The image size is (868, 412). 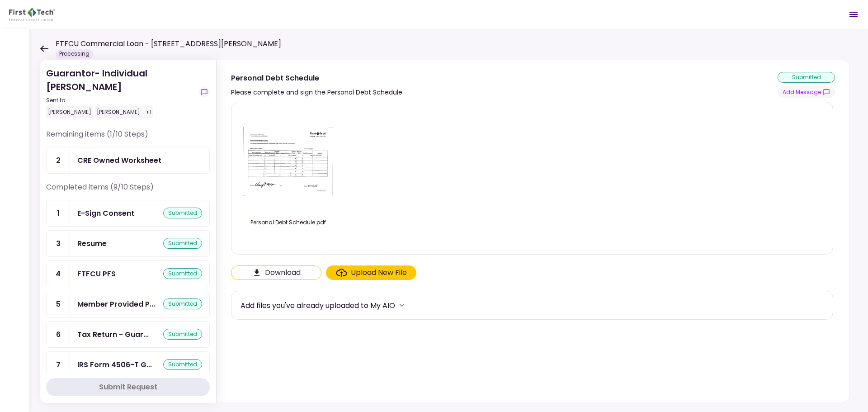 I want to click on div: 2, so click(x=59, y=160).